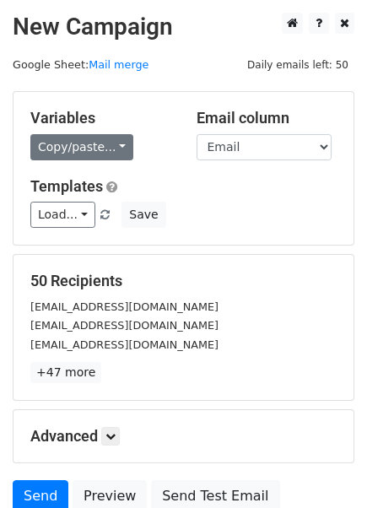  What do you see at coordinates (325, 468) in the screenshot?
I see `div: Chat Widget` at bounding box center [325, 468].